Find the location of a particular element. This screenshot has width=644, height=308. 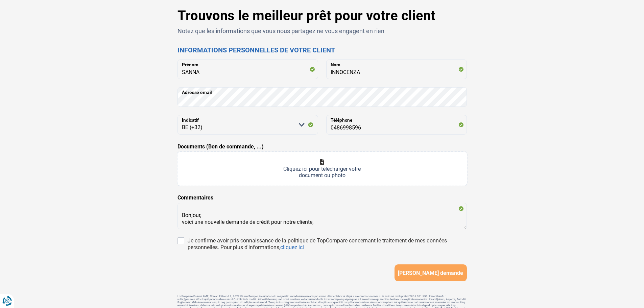

p: Notez que les informations que vous nous partagez ne vous engagent en rien is located at coordinates (322, 31).